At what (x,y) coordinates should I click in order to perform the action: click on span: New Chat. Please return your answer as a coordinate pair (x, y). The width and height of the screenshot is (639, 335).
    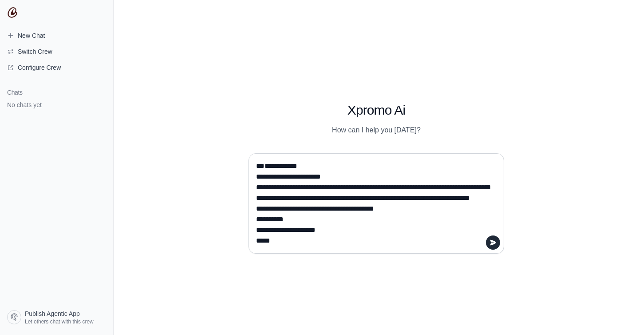
    Looking at the image, I should click on (31, 35).